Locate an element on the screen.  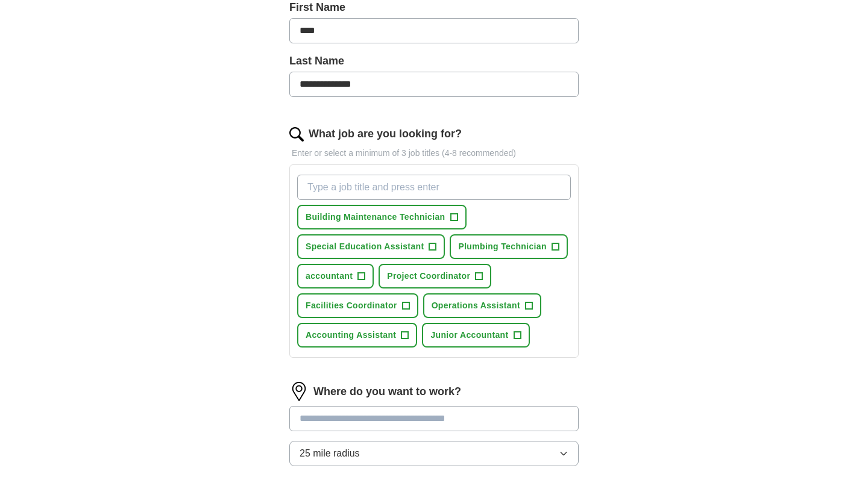
span: Plumbing Technician is located at coordinates (502, 246).